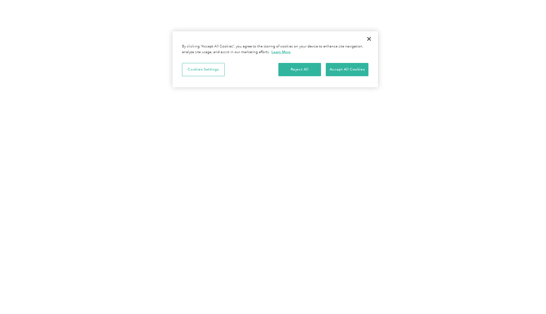  I want to click on a: More information about your privacy, opens in a new tab, so click(281, 52).